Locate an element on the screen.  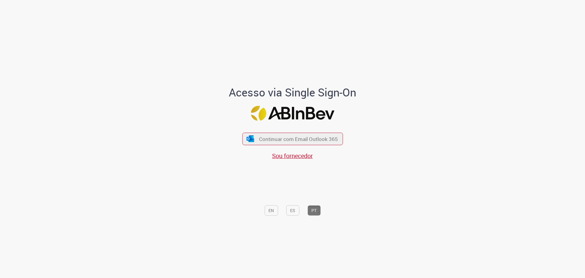
button: PT is located at coordinates (314, 210).